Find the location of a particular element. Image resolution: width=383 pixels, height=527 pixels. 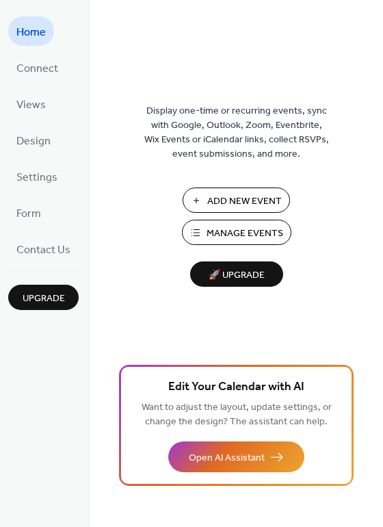

a: Connect is located at coordinates (37, 67).